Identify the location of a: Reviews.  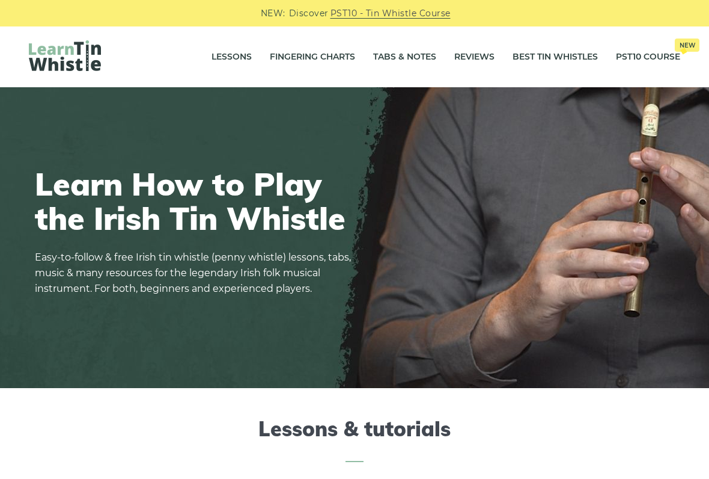
(474, 57).